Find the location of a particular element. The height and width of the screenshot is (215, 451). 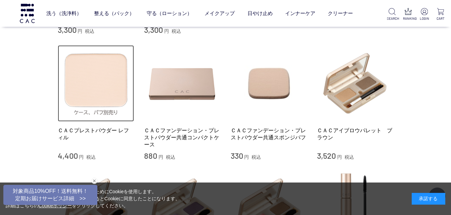

a: 守る（ローション） is located at coordinates (169, 13).